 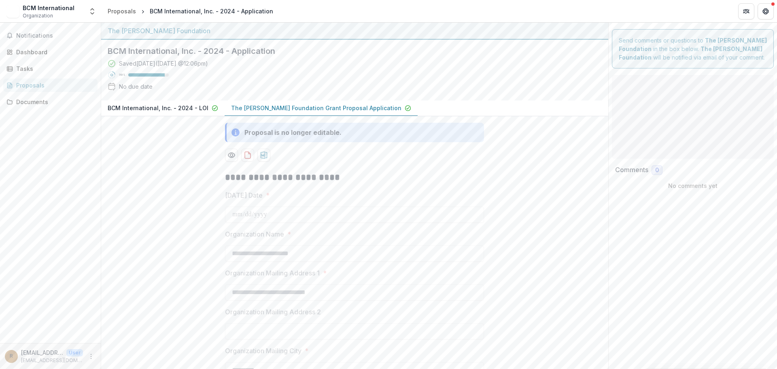 I want to click on button: Preview eba2f0a3-fe47-42e5-9153-aeef7a51444c-1.pdf, so click(x=232, y=155).